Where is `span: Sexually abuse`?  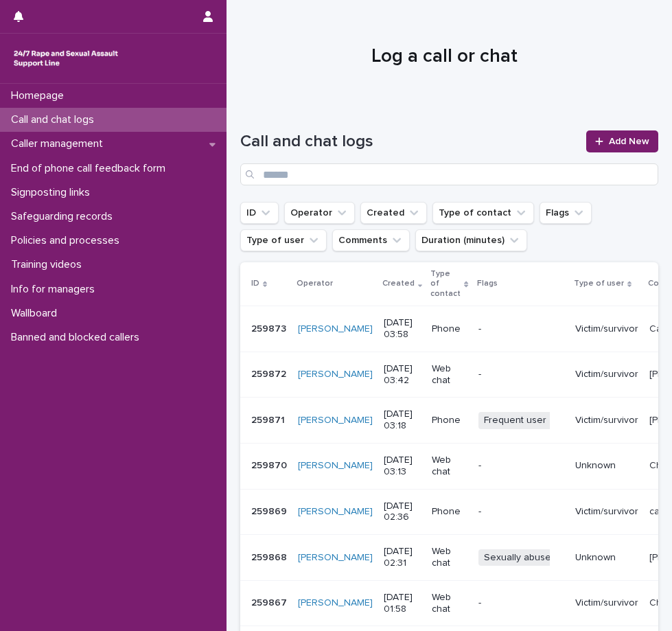
span: Sexually abuse is located at coordinates (518, 558).